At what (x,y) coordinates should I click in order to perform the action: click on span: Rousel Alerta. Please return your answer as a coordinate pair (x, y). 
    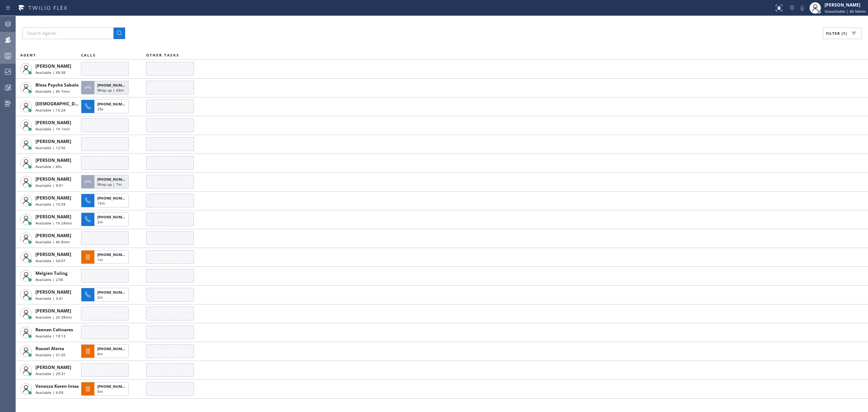
    Looking at the image, I should click on (50, 348).